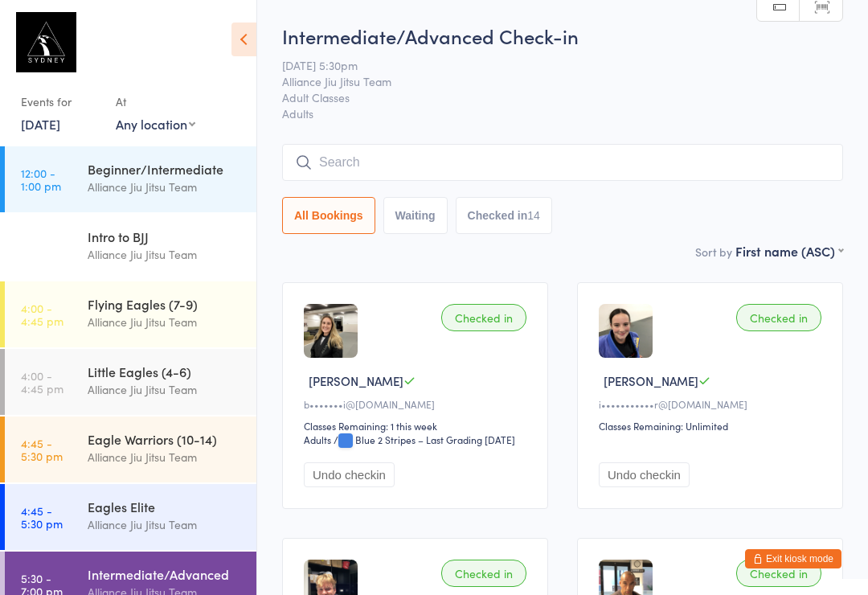  Describe the element at coordinates (46, 42) in the screenshot. I see `img: Alliance Sydney` at that location.